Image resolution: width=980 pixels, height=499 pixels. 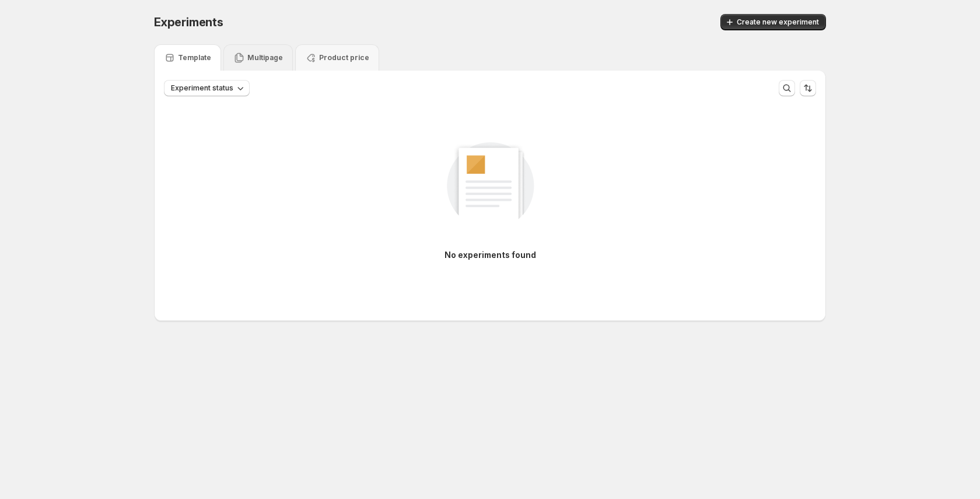 What do you see at coordinates (265, 58) in the screenshot?
I see `p: Multipage` at bounding box center [265, 58].